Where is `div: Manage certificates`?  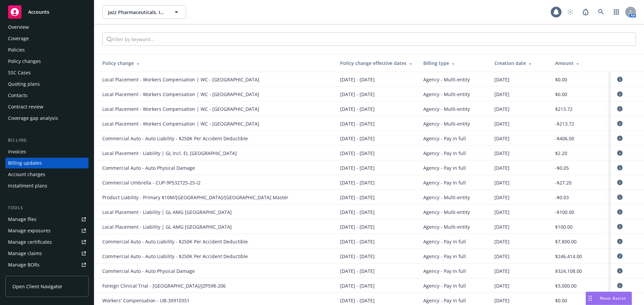
div: Manage certificates is located at coordinates (30, 242).